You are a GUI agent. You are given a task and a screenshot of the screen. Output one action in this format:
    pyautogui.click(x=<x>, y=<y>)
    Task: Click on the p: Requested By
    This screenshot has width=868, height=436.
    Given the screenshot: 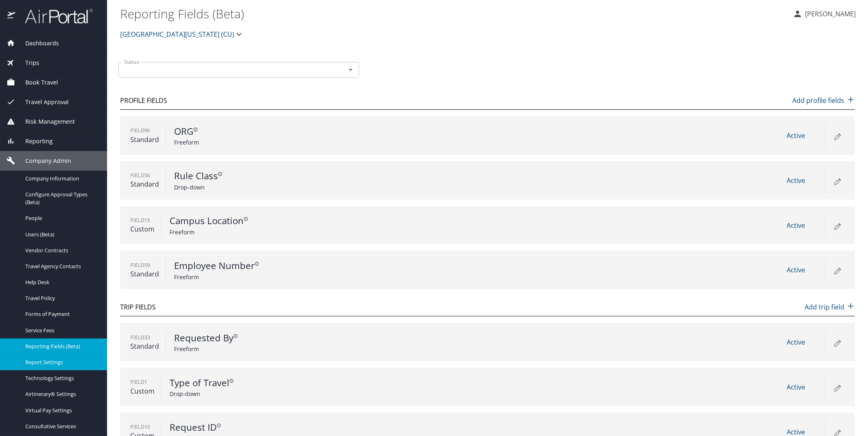 What is the action you would take?
    pyautogui.click(x=253, y=338)
    